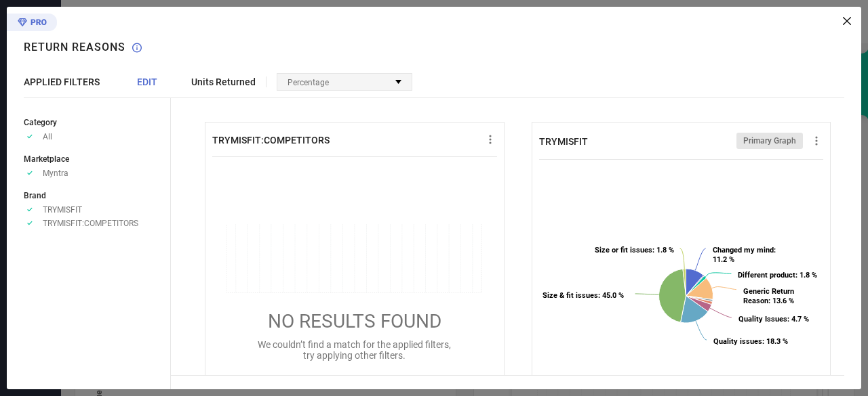 The height and width of the screenshot is (396, 868). Describe the element at coordinates (61, 82) in the screenshot. I see `span: APPLIED FILTERS` at that location.